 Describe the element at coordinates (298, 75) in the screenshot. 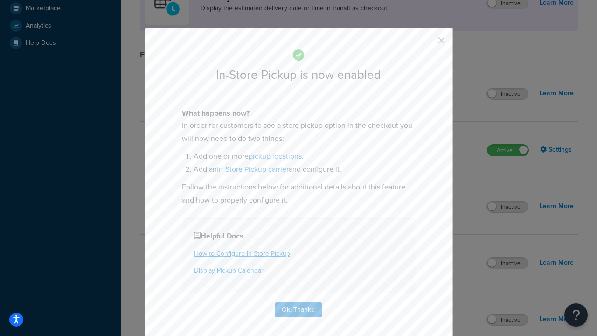

I see `h2: In-Store Pickup is now enabled` at that location.